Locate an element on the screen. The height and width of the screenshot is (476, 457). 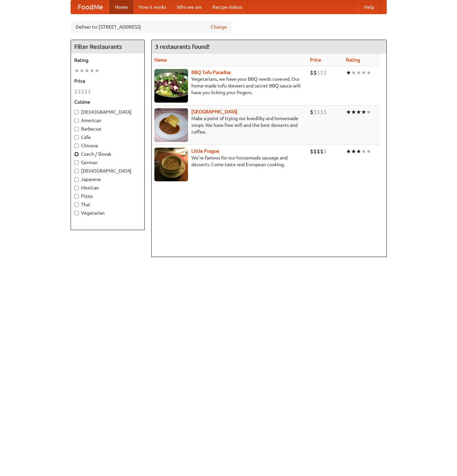
a: Rating is located at coordinates (353, 60).